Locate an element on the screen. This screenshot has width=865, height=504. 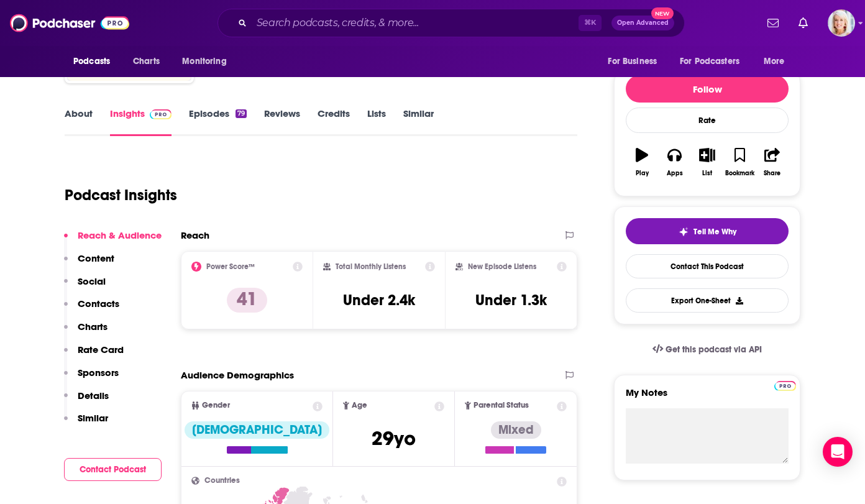
button: Contacts is located at coordinates (92, 309).